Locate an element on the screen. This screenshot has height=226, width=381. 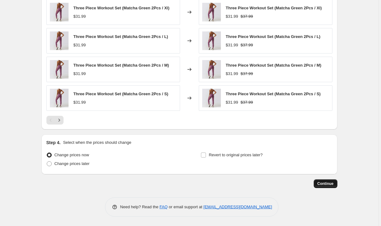
button: Continue is located at coordinates (325, 184).